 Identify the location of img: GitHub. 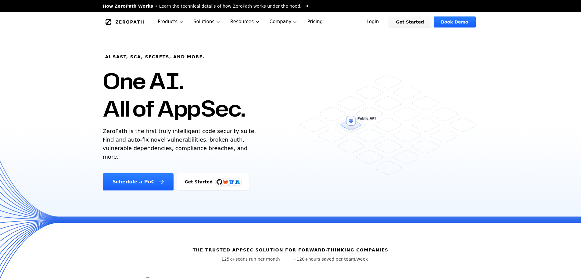
(219, 182).